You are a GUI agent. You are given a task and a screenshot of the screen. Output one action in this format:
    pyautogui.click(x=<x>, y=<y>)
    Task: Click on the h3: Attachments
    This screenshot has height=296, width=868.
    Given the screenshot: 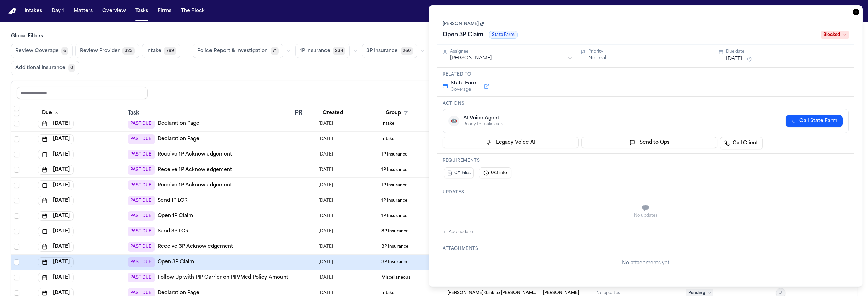 What is the action you would take?
    pyautogui.click(x=645, y=248)
    